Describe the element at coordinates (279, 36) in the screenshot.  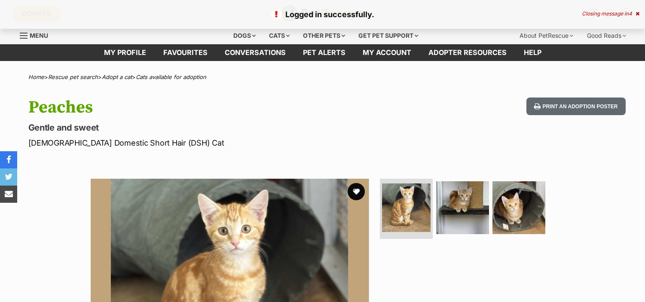
I see `div: Cats` at that location.